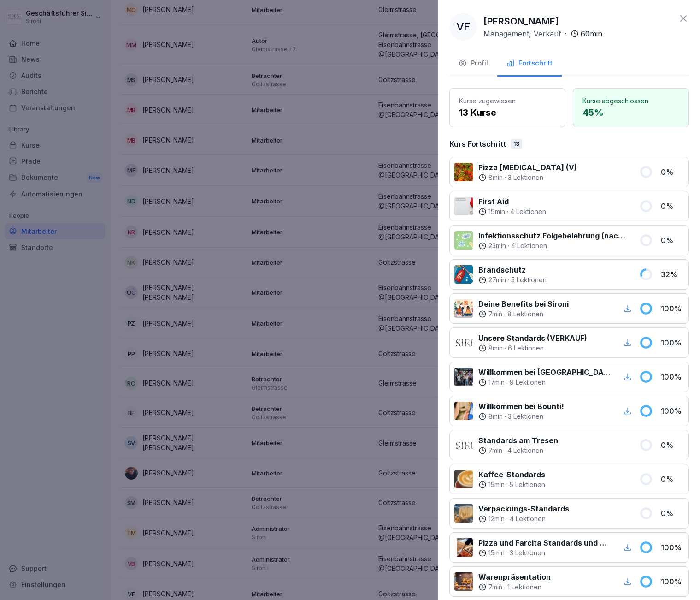 The image size is (700, 600). I want to click on p: 17 min, so click(496, 382).